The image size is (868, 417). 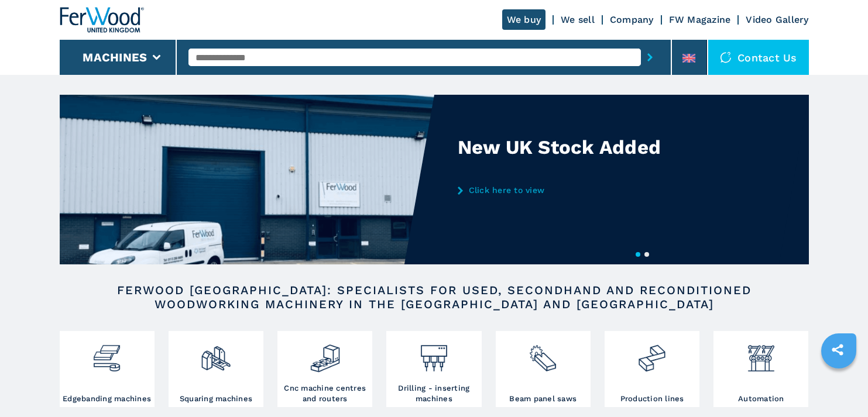 What do you see at coordinates (107, 369) in the screenshot?
I see `a: Edgebanding machines` at bounding box center [107, 369].